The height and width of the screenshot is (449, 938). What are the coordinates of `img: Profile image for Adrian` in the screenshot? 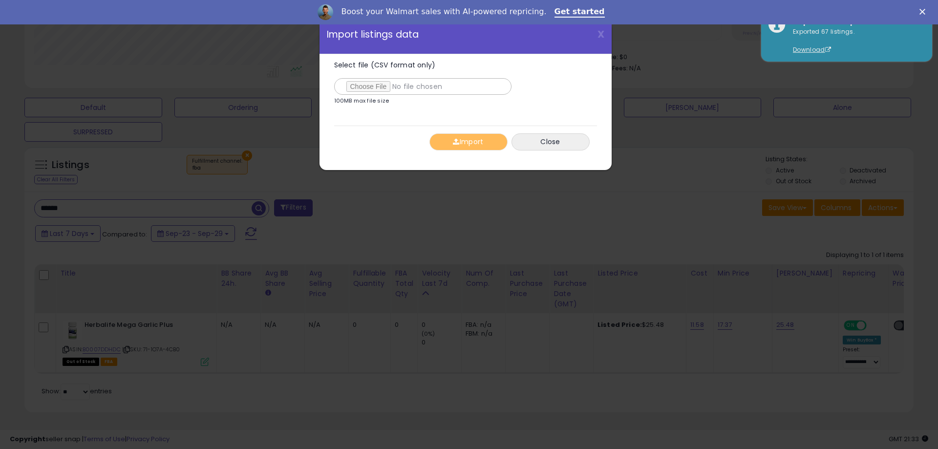 It's located at (325, 12).